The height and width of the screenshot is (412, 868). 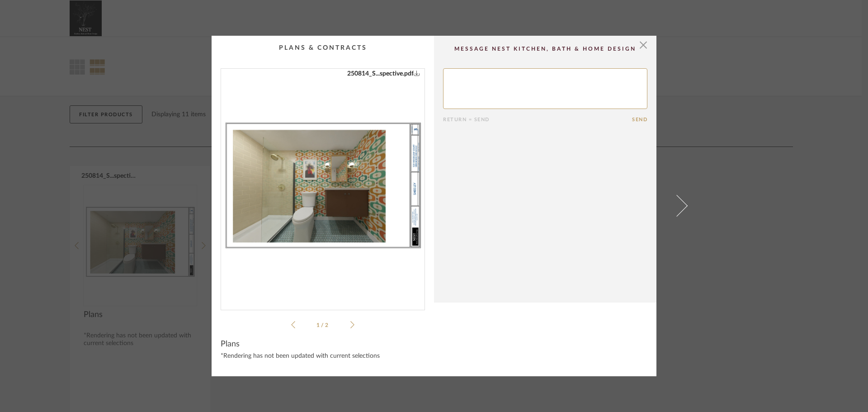 I want to click on span: 2, so click(x=327, y=325).